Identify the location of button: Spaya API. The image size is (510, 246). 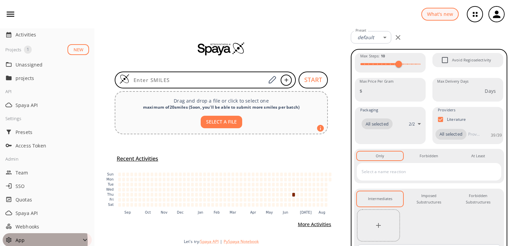
(209, 241).